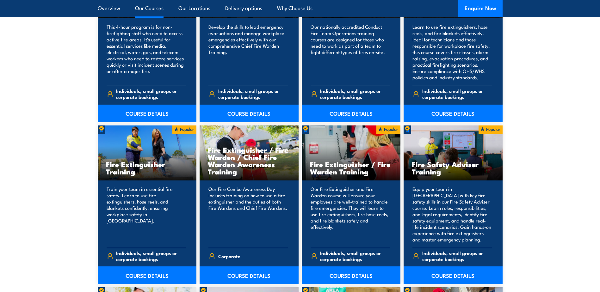  What do you see at coordinates (452, 52) in the screenshot?
I see `p: Learn to use fire extinguishers, hose reels, and fire blankets effectively. Ideal for technicians...` at bounding box center [452, 52].